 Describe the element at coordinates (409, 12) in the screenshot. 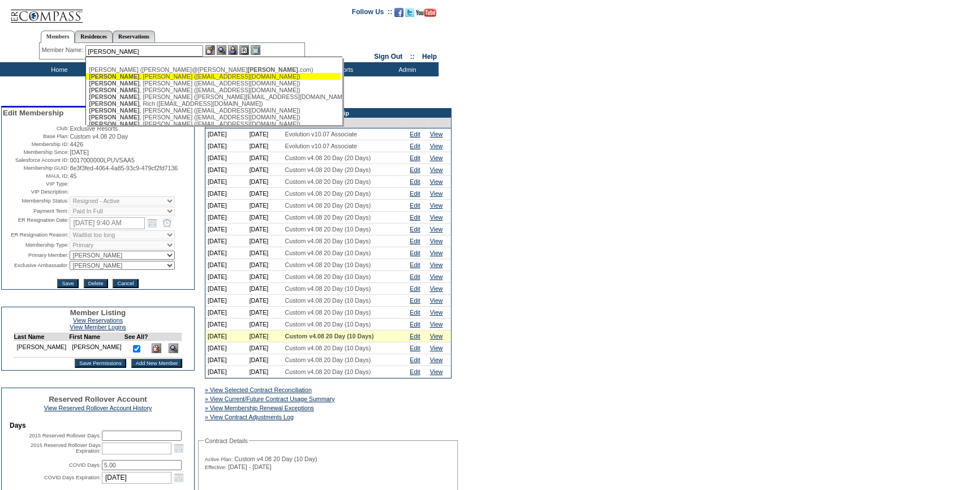

I see `img: Follow us on Twitter` at that location.